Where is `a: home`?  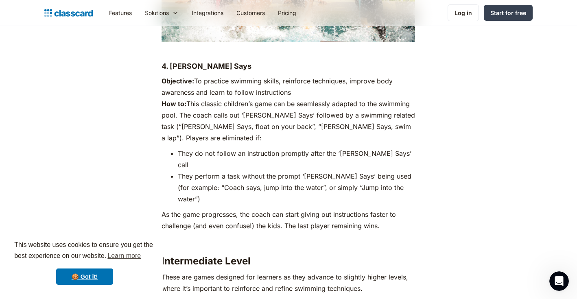
a: home is located at coordinates (68, 13).